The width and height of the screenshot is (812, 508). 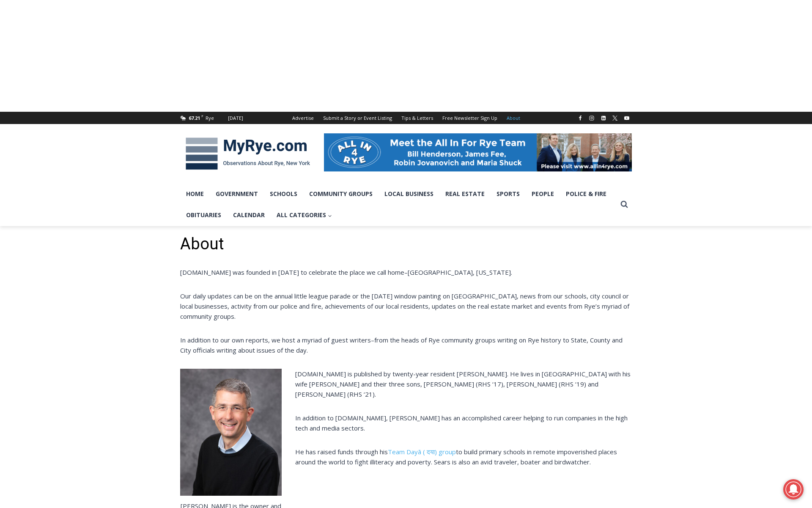 What do you see at coordinates (581, 118) in the screenshot?
I see `a: Facebook` at bounding box center [581, 118].